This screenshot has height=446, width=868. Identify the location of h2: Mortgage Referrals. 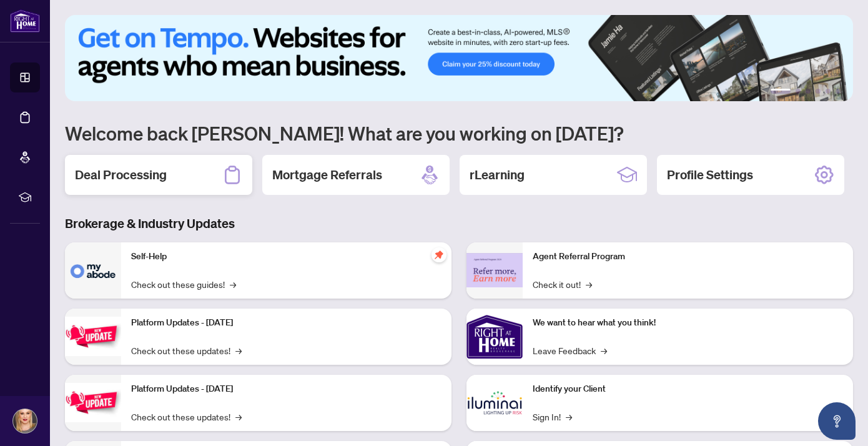
(327, 175).